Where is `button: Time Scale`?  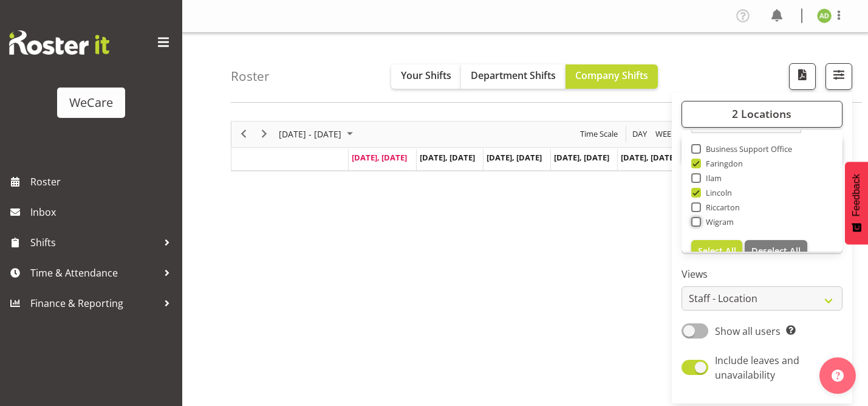
button: Time Scale is located at coordinates (599, 134).